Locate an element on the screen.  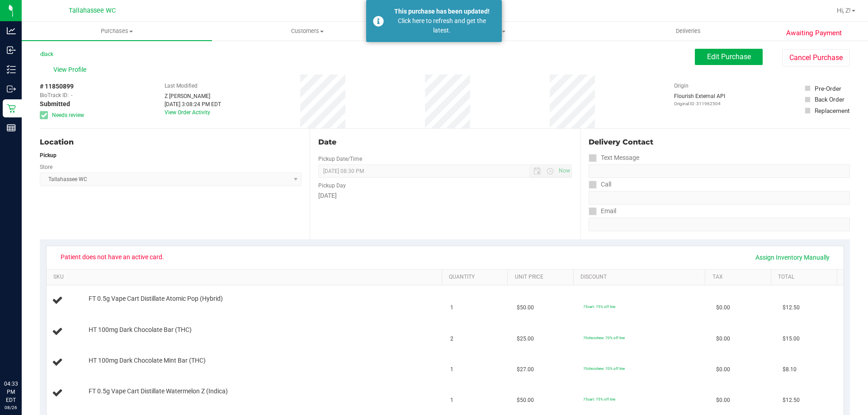
label: Text Message is located at coordinates (614, 158).